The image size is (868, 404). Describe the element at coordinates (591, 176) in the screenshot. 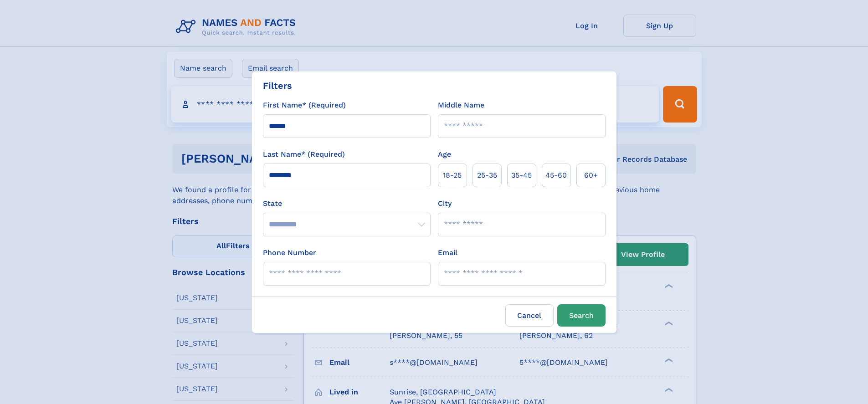

I see `span: 60+` at that location.